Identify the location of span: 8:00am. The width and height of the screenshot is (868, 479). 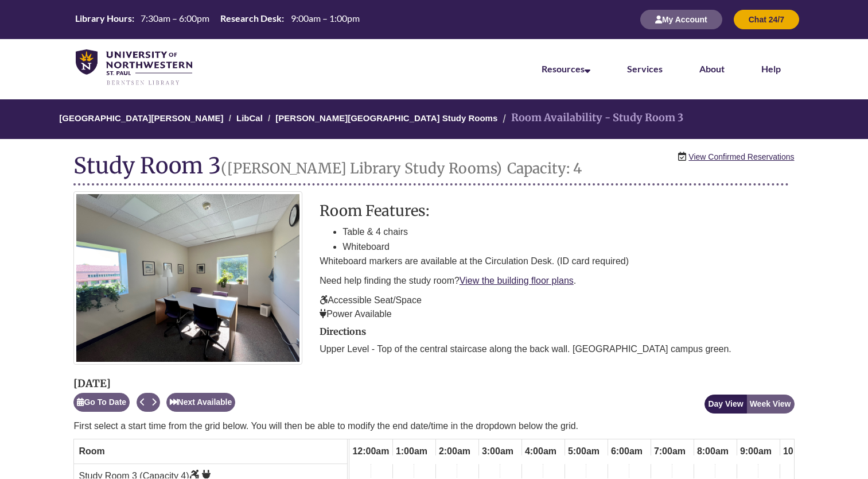
(712, 451).